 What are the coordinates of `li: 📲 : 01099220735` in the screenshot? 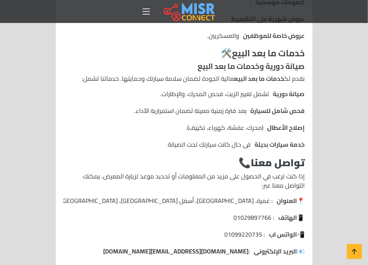 It's located at (184, 234).